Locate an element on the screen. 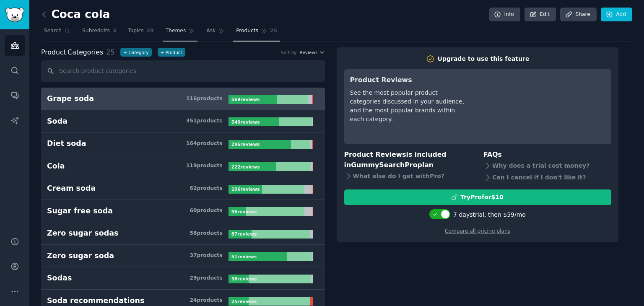 This screenshot has width=644, height=306. a: Grape soda116products569reviews is located at coordinates (182, 99).